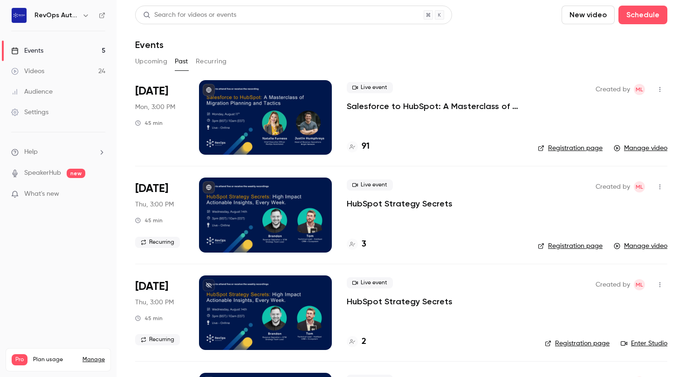 The image size is (686, 377). What do you see at coordinates (27, 51) in the screenshot?
I see `div: Events` at bounding box center [27, 51].